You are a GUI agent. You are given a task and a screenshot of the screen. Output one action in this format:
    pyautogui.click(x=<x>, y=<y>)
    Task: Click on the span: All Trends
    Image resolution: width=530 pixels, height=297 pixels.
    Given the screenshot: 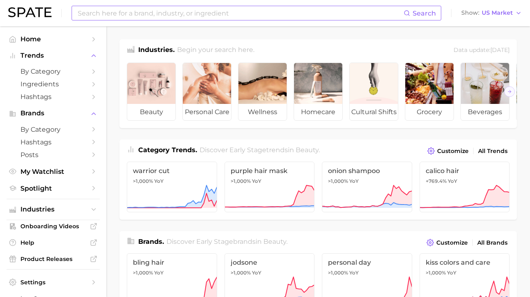 What is the action you would take?
    pyautogui.click(x=493, y=151)
    